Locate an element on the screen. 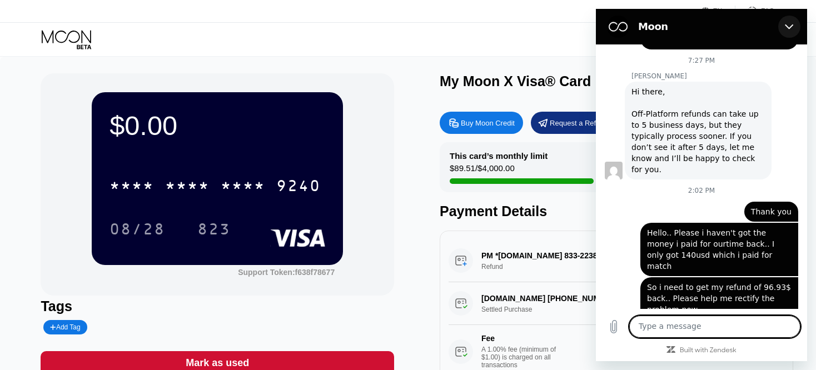 This screenshot has height=370, width=816. a: Built with Zendesk: Visit the Zendesk website in a new tab is located at coordinates (112, 342).